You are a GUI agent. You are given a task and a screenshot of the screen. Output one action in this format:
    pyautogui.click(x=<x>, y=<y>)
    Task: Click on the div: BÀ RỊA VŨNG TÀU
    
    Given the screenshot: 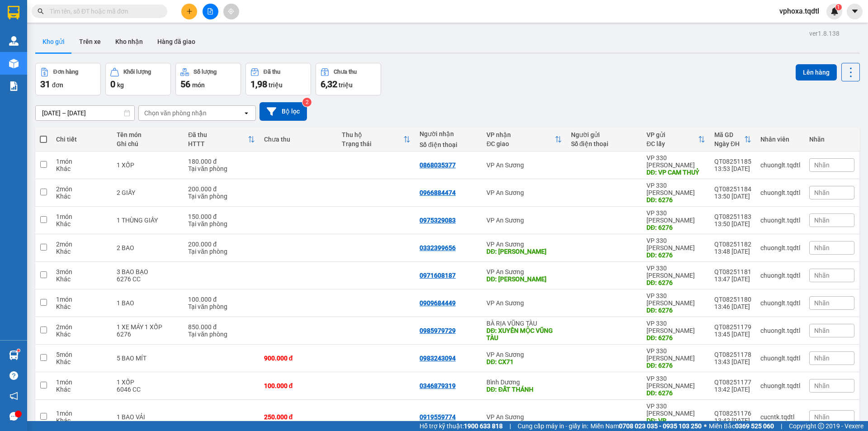 What is the action you would take?
    pyautogui.click(x=524, y=324)
    